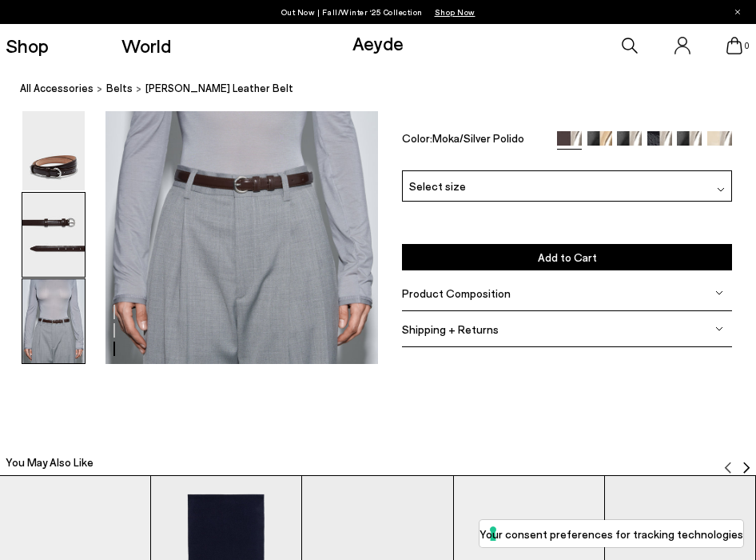  Describe the element at coordinates (437, 185) in the screenshot. I see `span: Select size` at that location.